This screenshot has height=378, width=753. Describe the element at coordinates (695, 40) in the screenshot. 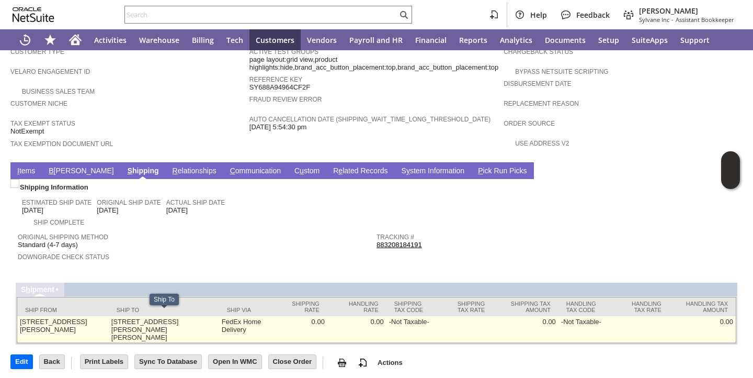

I see `a: Support` at that location.